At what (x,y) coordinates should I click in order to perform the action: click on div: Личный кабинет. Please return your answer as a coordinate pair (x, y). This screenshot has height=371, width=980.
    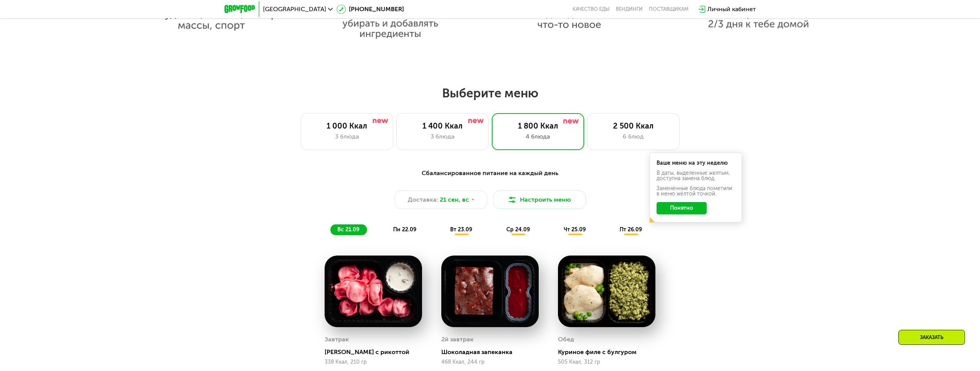
    Looking at the image, I should click on (731, 9).